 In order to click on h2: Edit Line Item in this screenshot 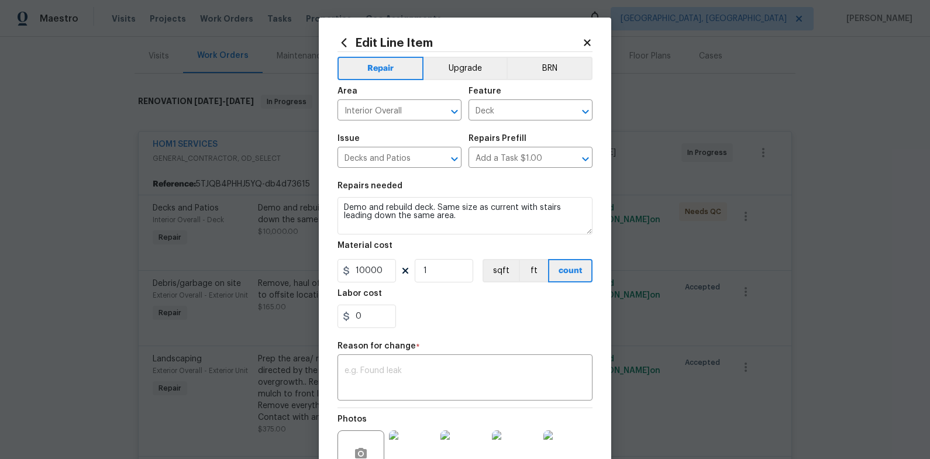, I will do `click(460, 43)`.